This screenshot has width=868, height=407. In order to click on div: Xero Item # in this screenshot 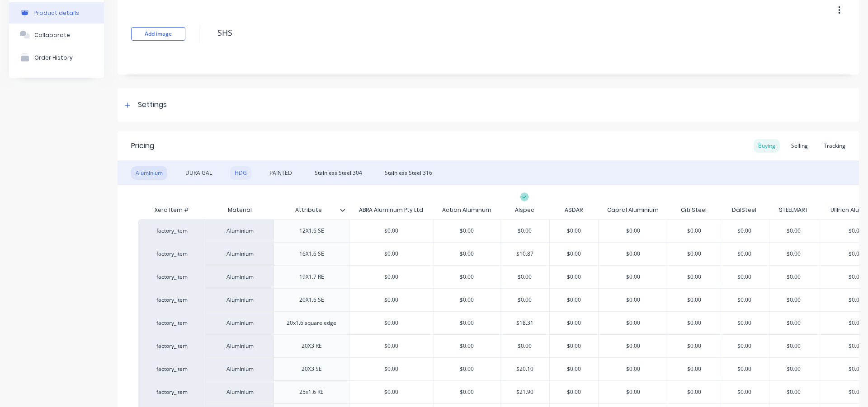, I will do `click(172, 210)`.